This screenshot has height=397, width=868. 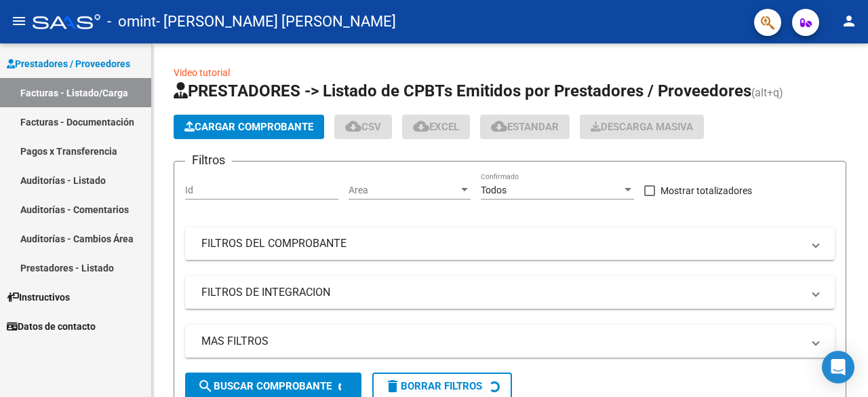 I want to click on h3: Filtros, so click(x=208, y=160).